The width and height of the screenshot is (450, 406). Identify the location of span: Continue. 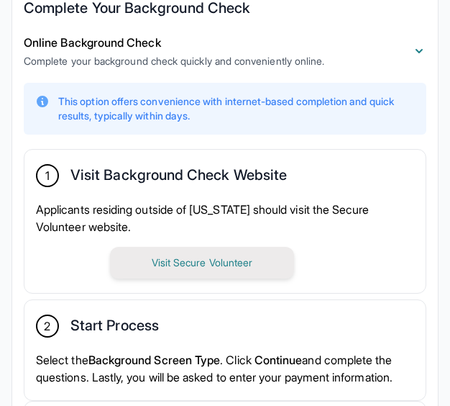
(278, 360).